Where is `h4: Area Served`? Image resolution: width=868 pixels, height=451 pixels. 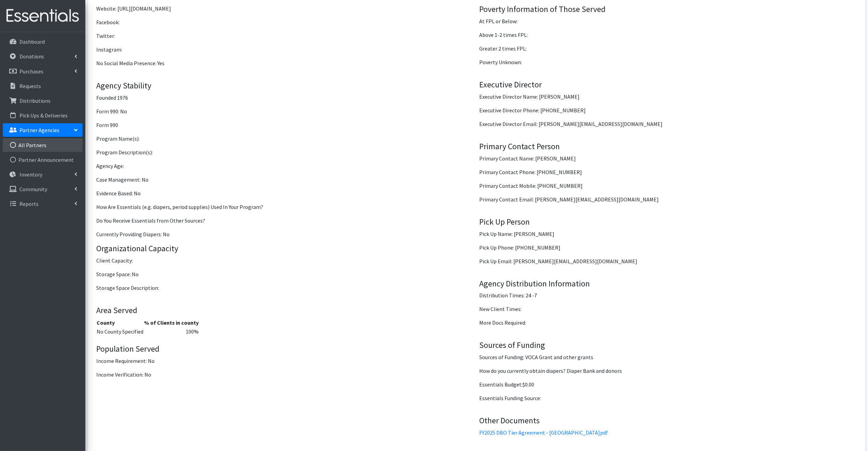 h4: Area Served is located at coordinates (285, 311).